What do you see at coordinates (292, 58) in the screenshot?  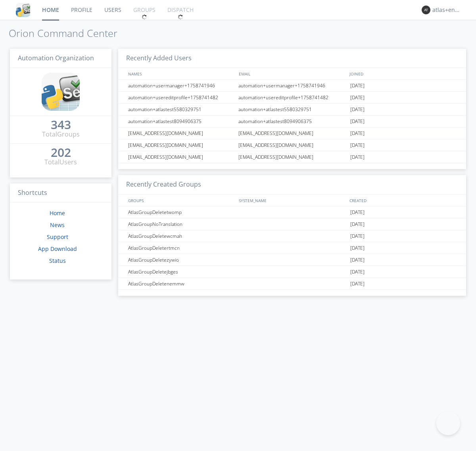 I see `h3: Recently Added Users` at bounding box center [292, 58].